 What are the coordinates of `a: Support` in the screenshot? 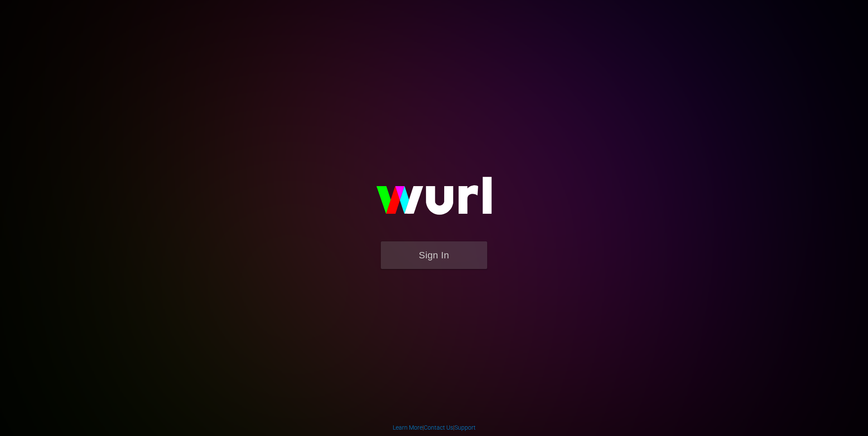 It's located at (465, 428).